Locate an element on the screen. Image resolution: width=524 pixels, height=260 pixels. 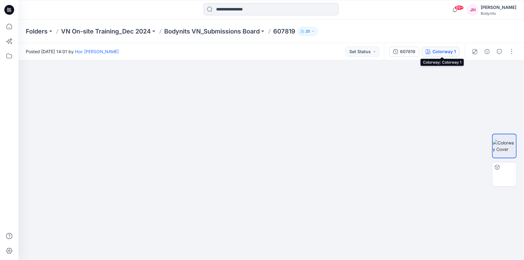
button: 20 is located at coordinates (308, 31).